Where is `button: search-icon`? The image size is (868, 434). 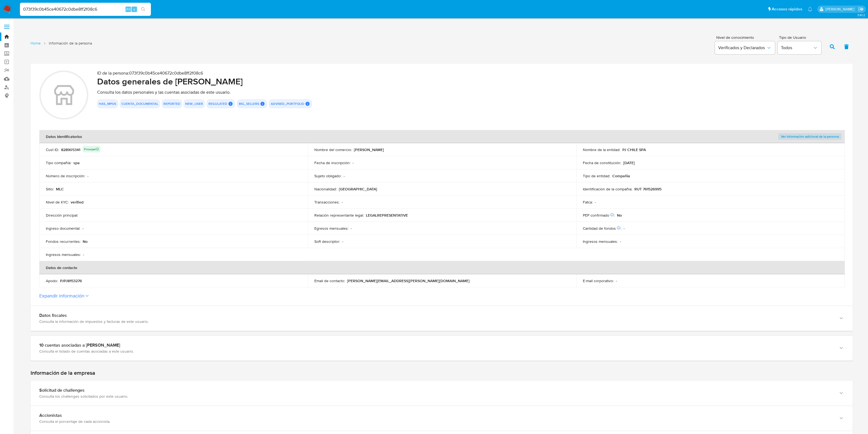
button: search-icon is located at coordinates (143, 9).